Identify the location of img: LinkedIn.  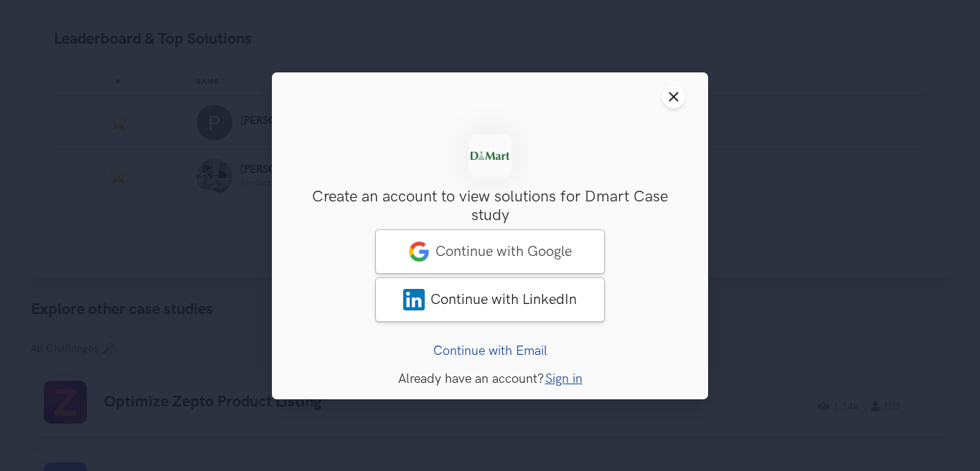
(414, 299).